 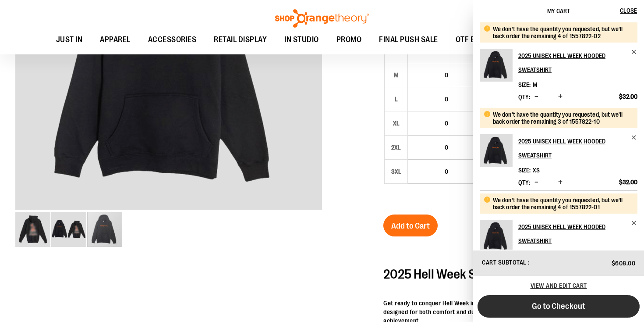 What do you see at coordinates (396, 172) in the screenshot?
I see `div: 3XL` at bounding box center [396, 172].